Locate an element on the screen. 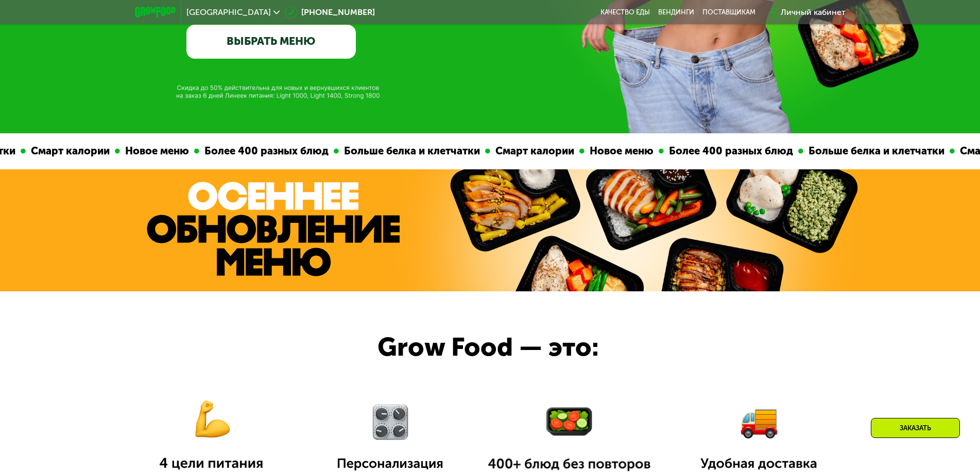  div: Личный кабинет is located at coordinates (813, 12).